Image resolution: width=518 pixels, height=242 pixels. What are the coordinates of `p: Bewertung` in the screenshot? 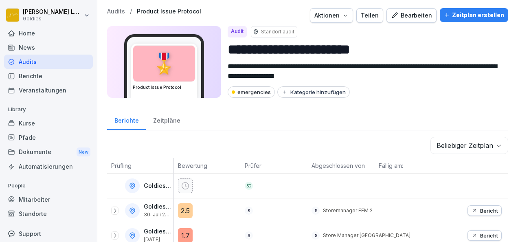 It's located at (207, 165).